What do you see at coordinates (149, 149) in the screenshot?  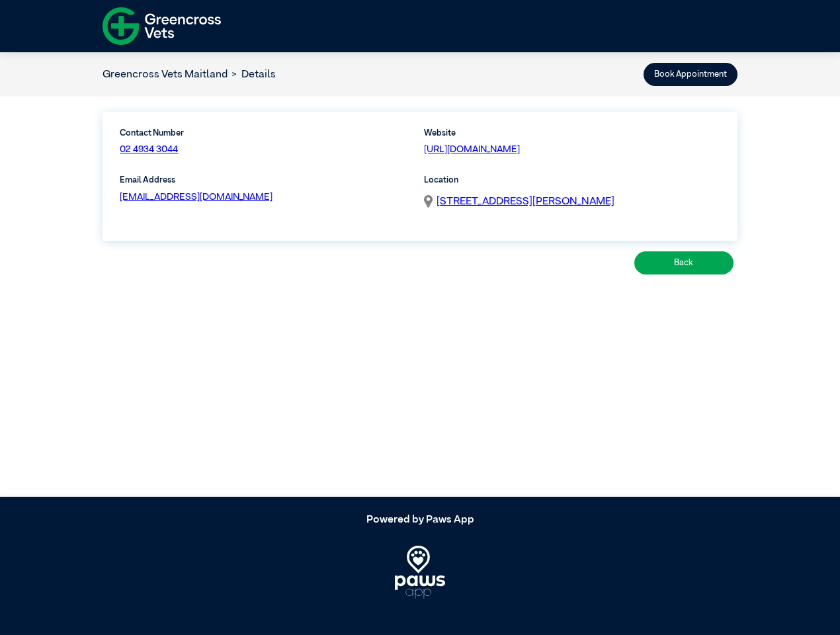 I see `a: 02 4934 3044` at bounding box center [149, 149].